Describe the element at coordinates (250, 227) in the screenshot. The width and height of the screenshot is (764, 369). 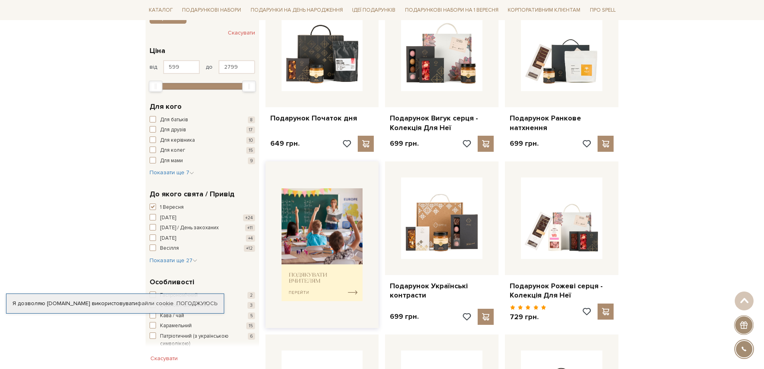
I see `span: +11` at that location.